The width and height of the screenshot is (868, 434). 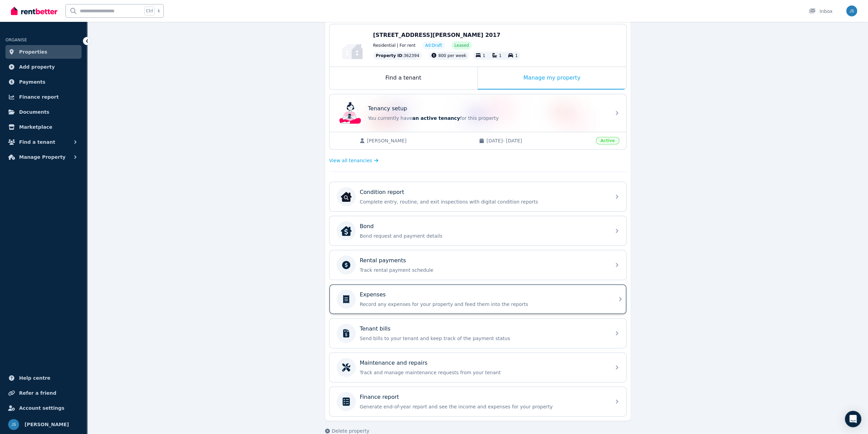 What do you see at coordinates (462, 45) in the screenshot?
I see `span: Leased` at bounding box center [462, 45].